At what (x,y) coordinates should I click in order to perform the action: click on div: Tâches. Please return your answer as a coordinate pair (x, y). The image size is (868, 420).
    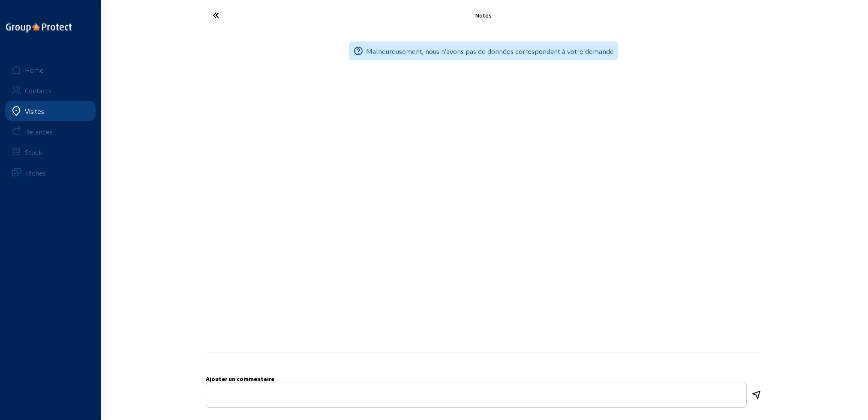
    Looking at the image, I should click on (35, 172).